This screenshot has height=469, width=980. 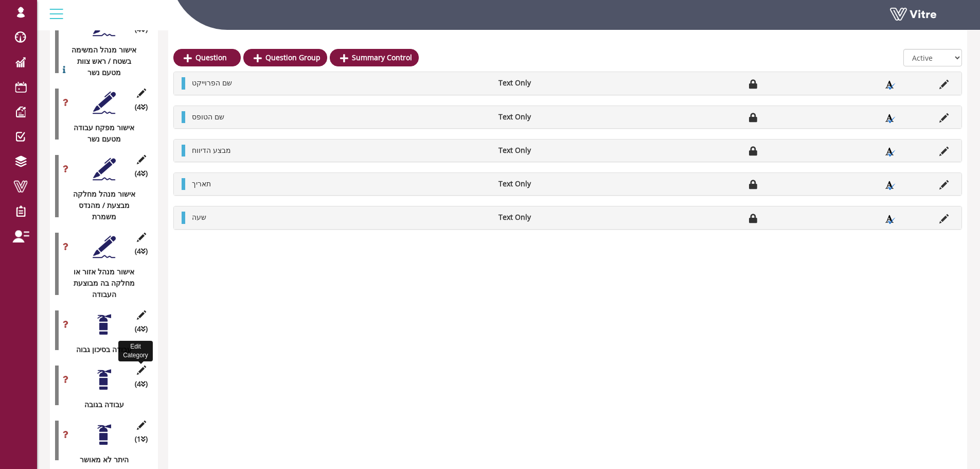 What do you see at coordinates (208, 117) in the screenshot?
I see `span: שם הטופס` at bounding box center [208, 117].